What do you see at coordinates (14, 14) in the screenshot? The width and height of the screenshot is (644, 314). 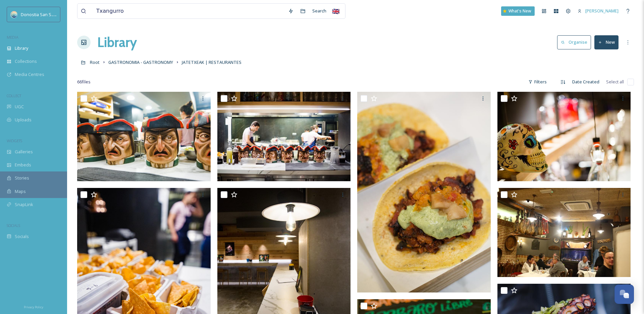 I see `img: images.jpeg` at bounding box center [14, 14].